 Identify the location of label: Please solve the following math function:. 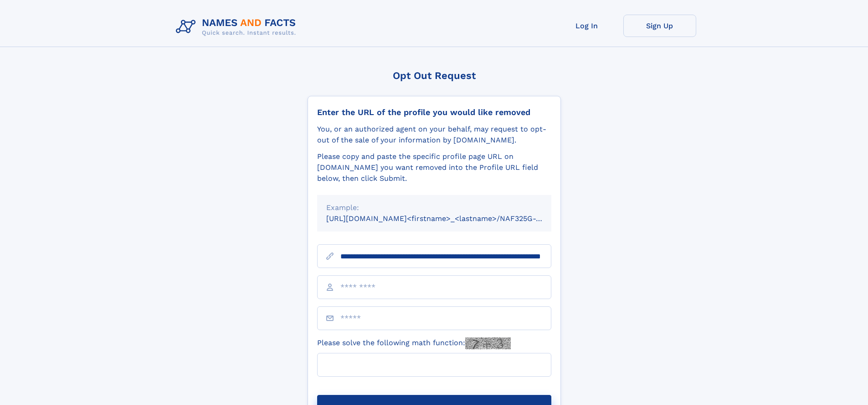
(414, 343).